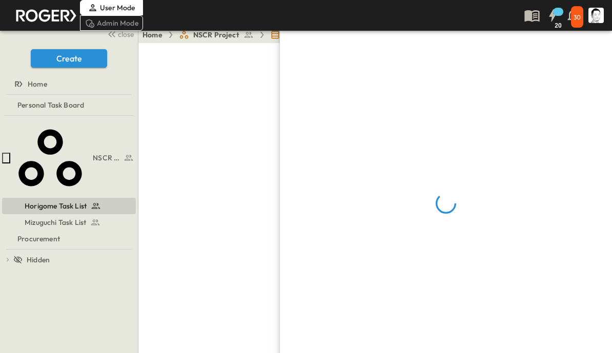  I want to click on span: close, so click(126, 34).